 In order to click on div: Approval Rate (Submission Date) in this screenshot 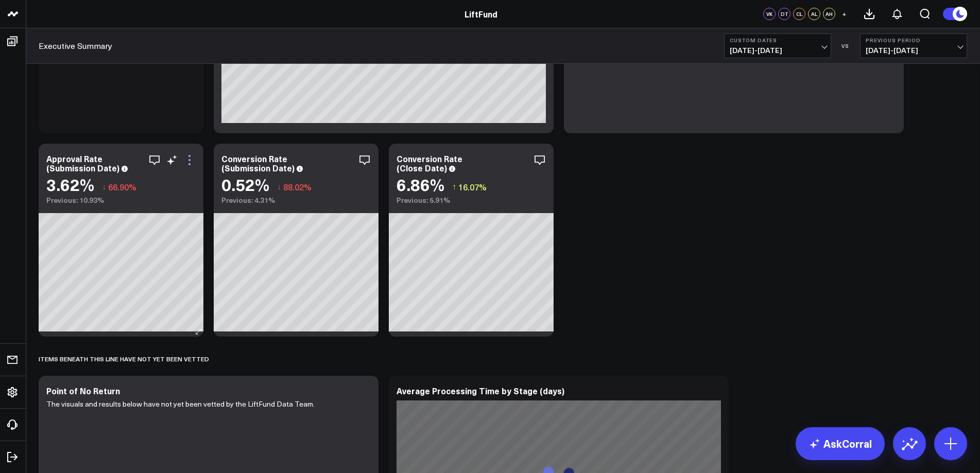, I will do `click(83, 163)`.